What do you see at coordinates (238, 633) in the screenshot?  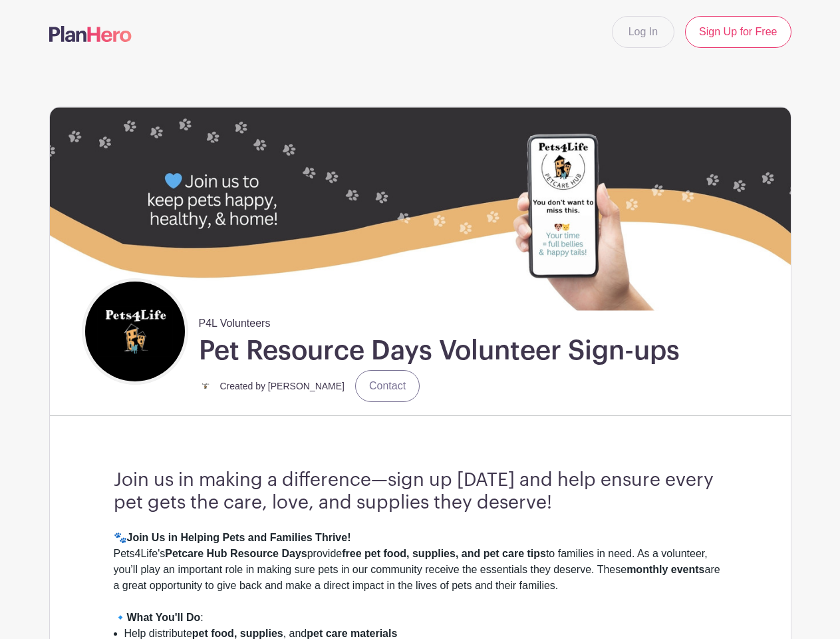 I see `strong: pet food, supplies` at bounding box center [238, 633].